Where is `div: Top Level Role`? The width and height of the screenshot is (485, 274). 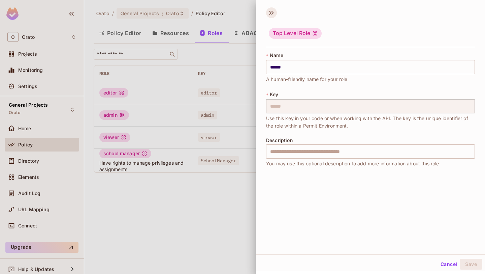 div: Top Level Role is located at coordinates (295, 33).